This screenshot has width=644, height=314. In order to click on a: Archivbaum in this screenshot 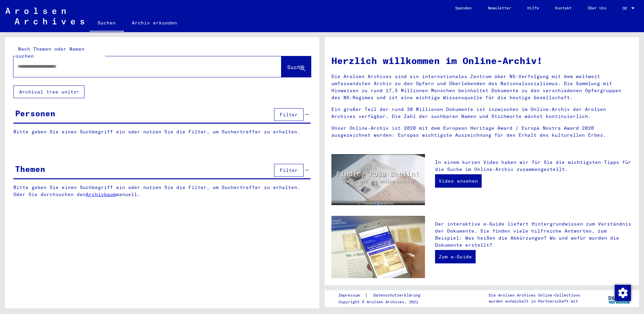, I will do `click(101, 194)`.